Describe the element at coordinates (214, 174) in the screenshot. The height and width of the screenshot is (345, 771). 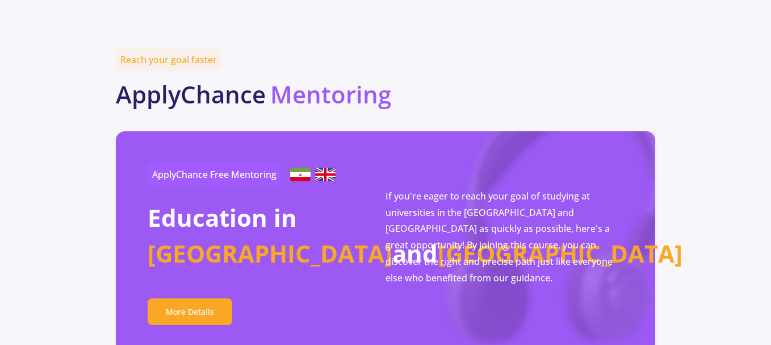
I see `span: ApplyChance Free Mentoring` at that location.